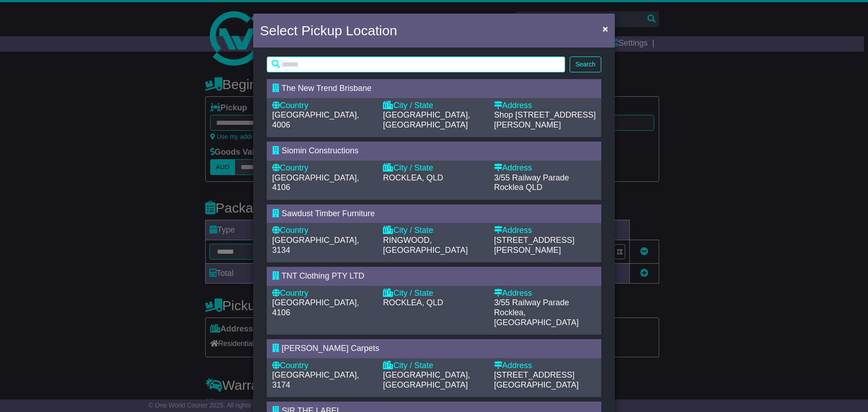 This screenshot has height=412, width=868. What do you see at coordinates (329, 30) in the screenshot?
I see `h4: Select Pickup Location` at bounding box center [329, 30].